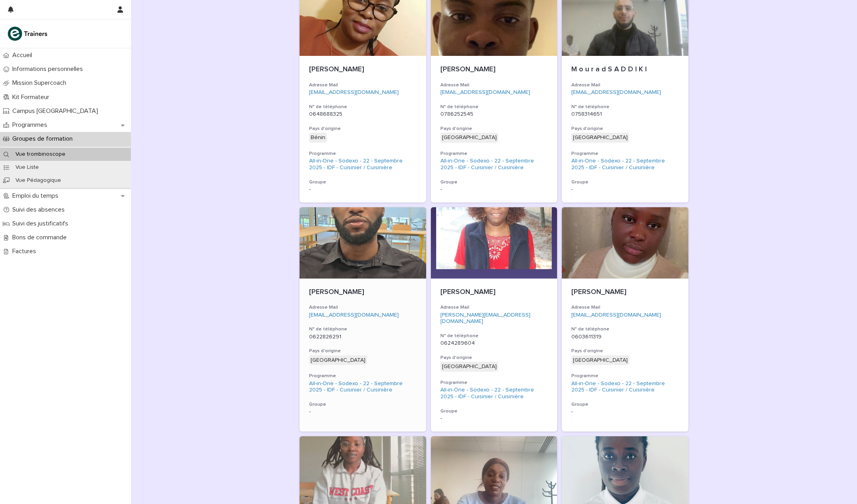 The width and height of the screenshot is (857, 504). What do you see at coordinates (318, 138) in the screenshot?
I see `div: Bénin` at bounding box center [318, 138].